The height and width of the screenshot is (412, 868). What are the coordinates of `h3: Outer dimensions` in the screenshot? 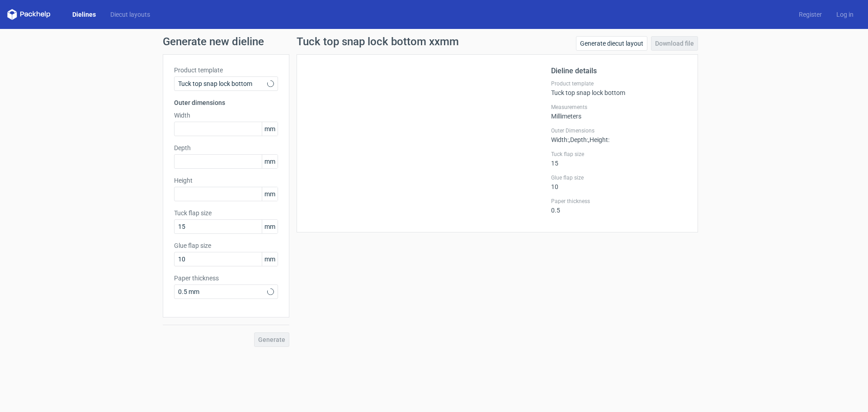 It's located at (226, 103).